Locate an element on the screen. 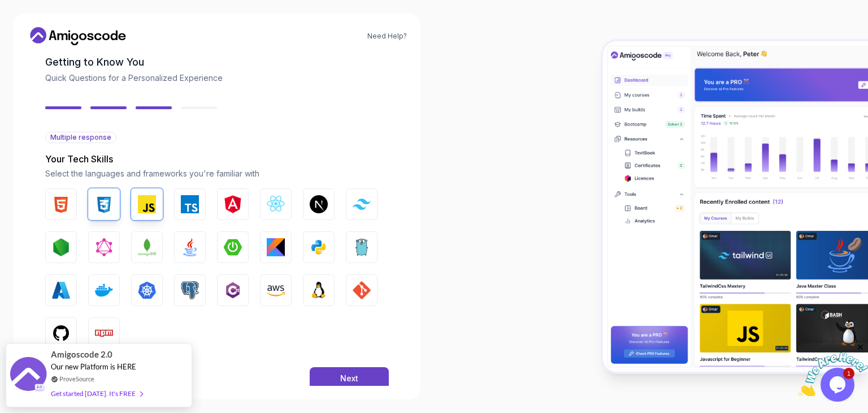  button: Python is located at coordinates (319, 247).